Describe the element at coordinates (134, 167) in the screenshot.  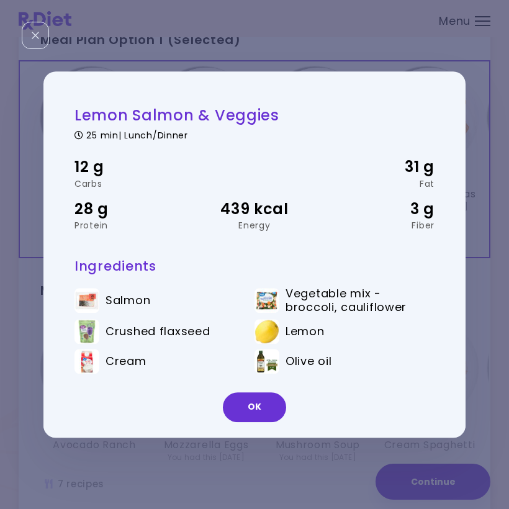
I see `div: 12 g` at that location.